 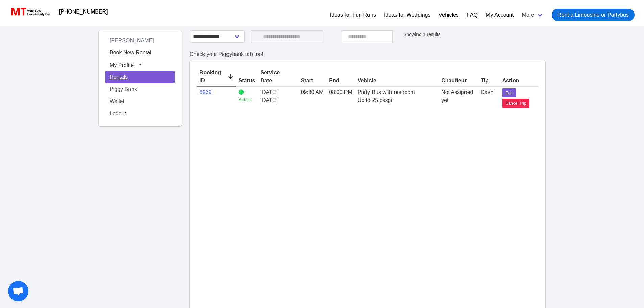 What do you see at coordinates (247, 100) in the screenshot?
I see `small: Active` at bounding box center [247, 100].